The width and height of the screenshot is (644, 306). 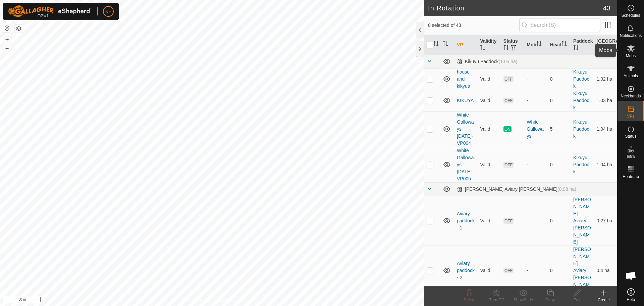 I want to click on td: 5, so click(x=559, y=129).